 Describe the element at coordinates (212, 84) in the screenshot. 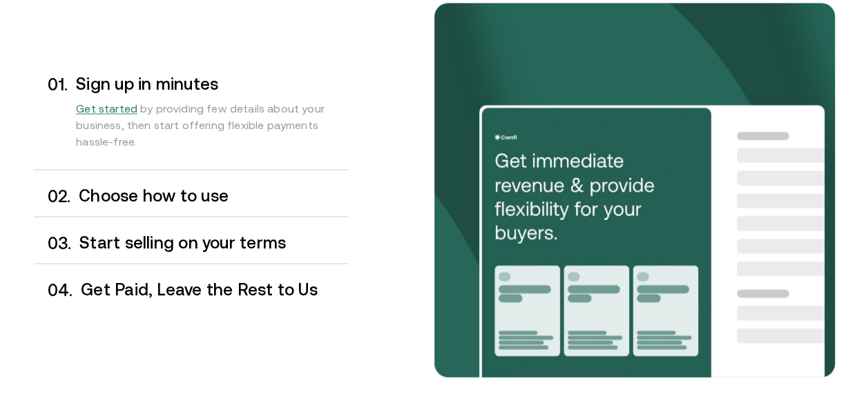

I see `h3: Sign up in minutes` at that location.